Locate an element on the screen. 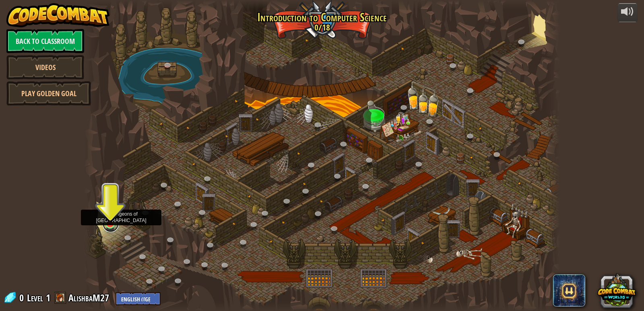 The width and height of the screenshot is (644, 311). img: CodeCombat - Learn how to code by playing a game is located at coordinates (58, 15).